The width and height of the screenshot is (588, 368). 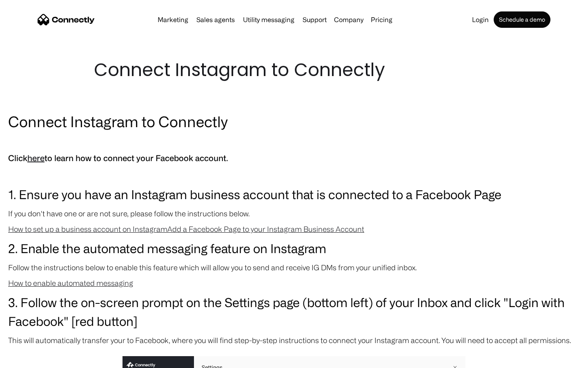 I want to click on h3: 3. Follow the on-screen prompt on the Settings page (bottom left) of your Inbox and click "Login ..., so click(x=294, y=312).